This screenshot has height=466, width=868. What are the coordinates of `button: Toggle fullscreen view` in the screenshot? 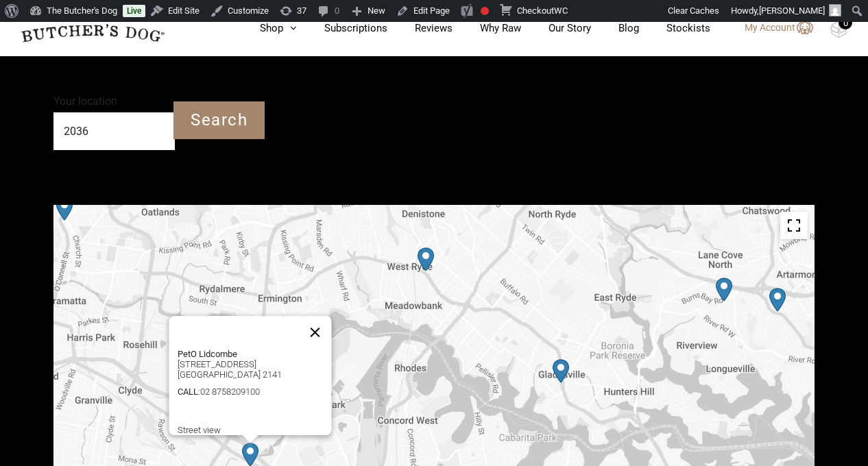 It's located at (794, 225).